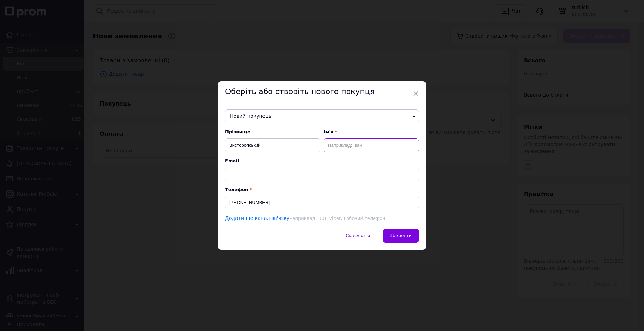  Describe the element at coordinates (273, 132) in the screenshot. I see `span: Прізвище` at that location.